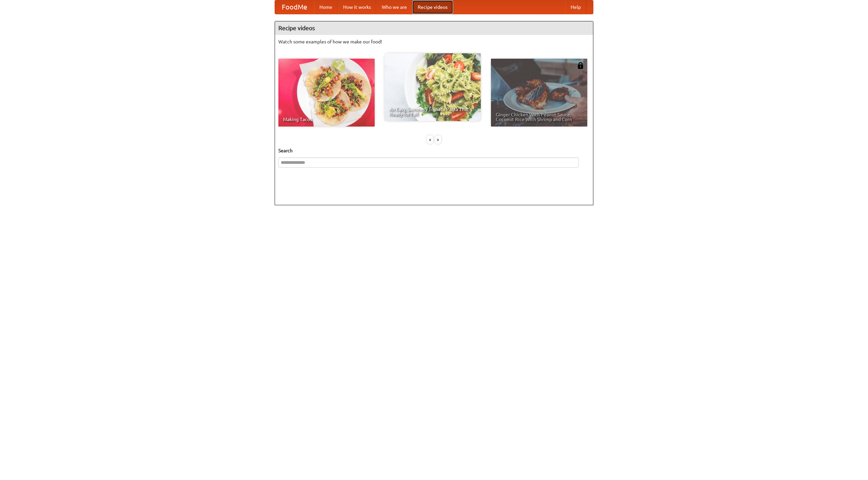 This screenshot has height=480, width=868. What do you see at coordinates (394, 7) in the screenshot?
I see `a: Who we are` at bounding box center [394, 7].